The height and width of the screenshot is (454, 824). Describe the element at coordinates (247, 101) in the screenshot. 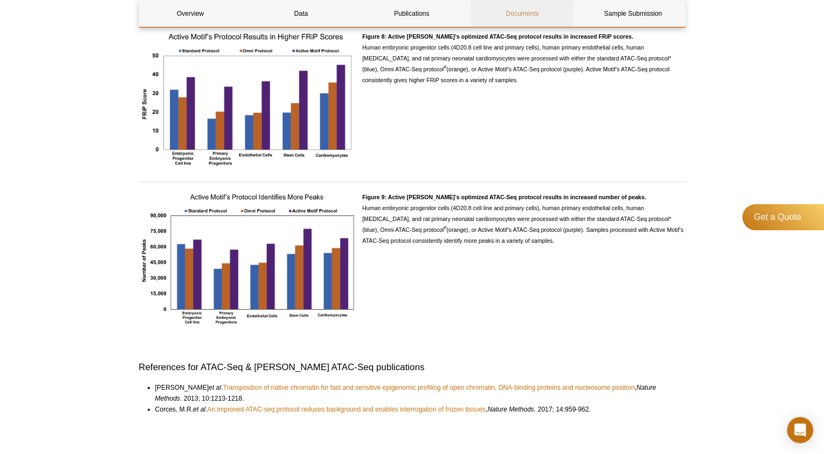

I see `img: Active Motif’s optimized ATAC-Seq protocol results in increased FRiP scores` at that location.